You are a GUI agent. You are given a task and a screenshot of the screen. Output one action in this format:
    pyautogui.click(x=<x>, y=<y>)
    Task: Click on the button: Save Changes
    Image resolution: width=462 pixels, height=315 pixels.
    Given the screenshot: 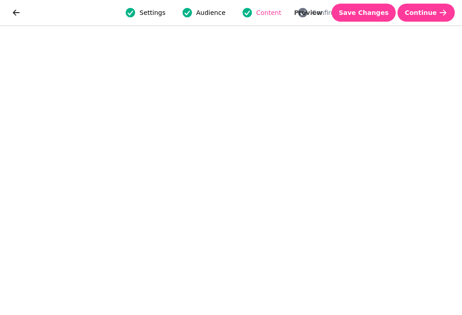 What is the action you would take?
    pyautogui.click(x=363, y=13)
    